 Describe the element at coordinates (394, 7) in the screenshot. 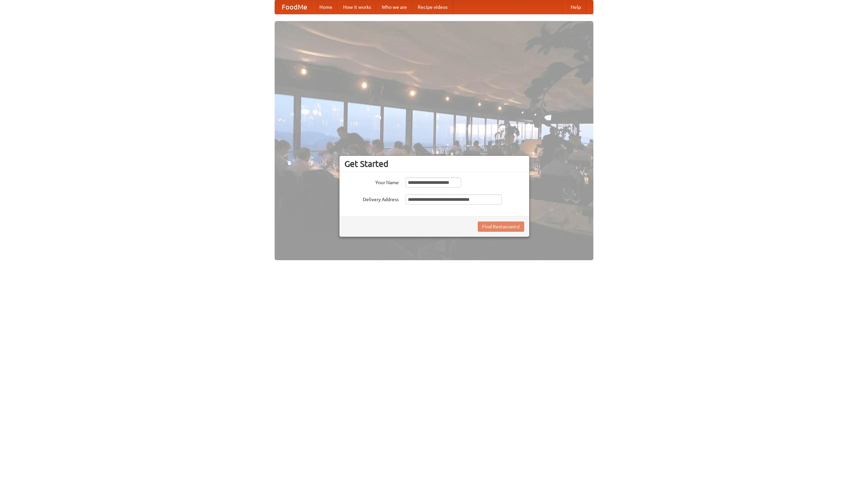

I see `a: Who we are` at that location.